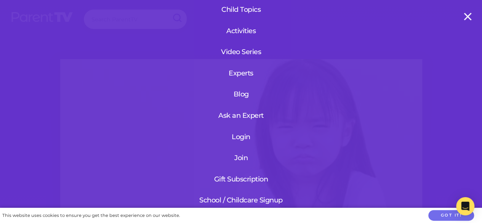 The image size is (482, 223). What do you see at coordinates (91, 215) in the screenshot?
I see `div: This website uses cookies to ensure you get the best experience on our website.` at bounding box center [91, 215].